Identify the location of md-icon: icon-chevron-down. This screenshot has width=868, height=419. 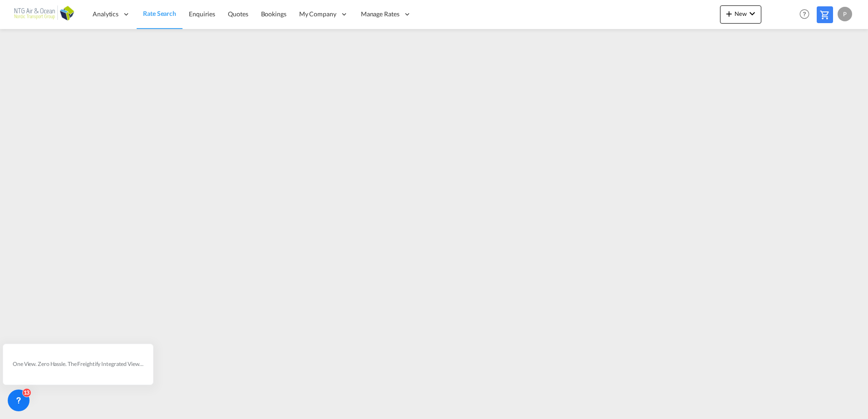
(752, 14).